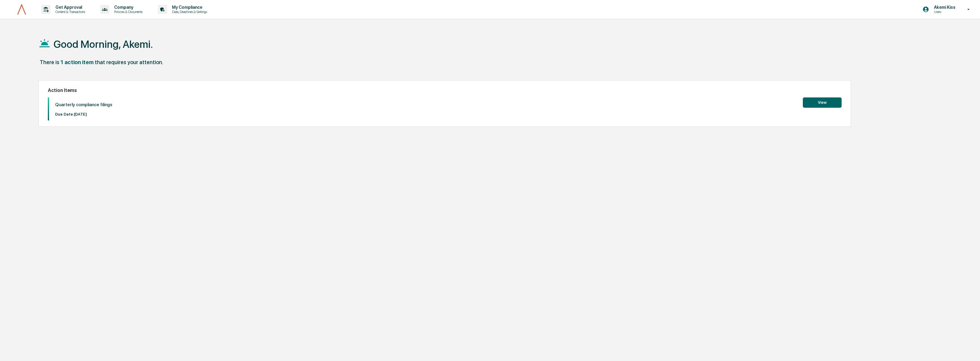 Image resolution: width=980 pixels, height=361 pixels. Describe the element at coordinates (77, 62) in the screenshot. I see `div: 1 action item` at that location.